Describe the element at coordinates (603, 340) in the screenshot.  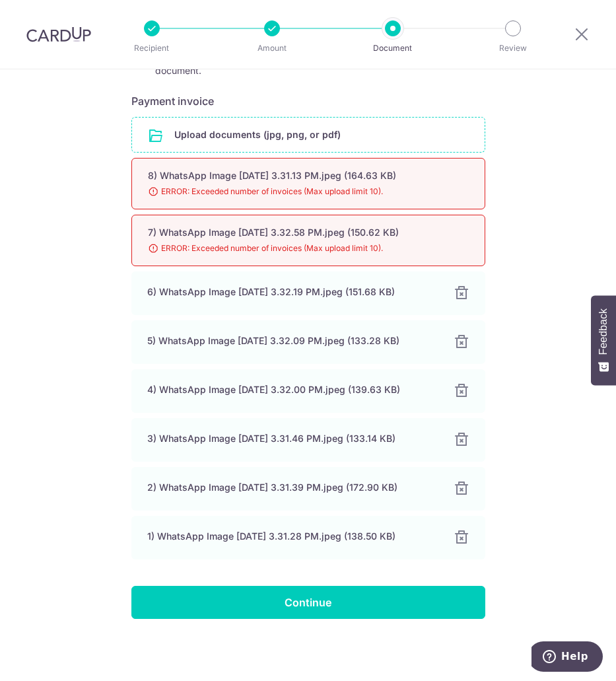
I see `button: Feedback - Show survey` at that location.